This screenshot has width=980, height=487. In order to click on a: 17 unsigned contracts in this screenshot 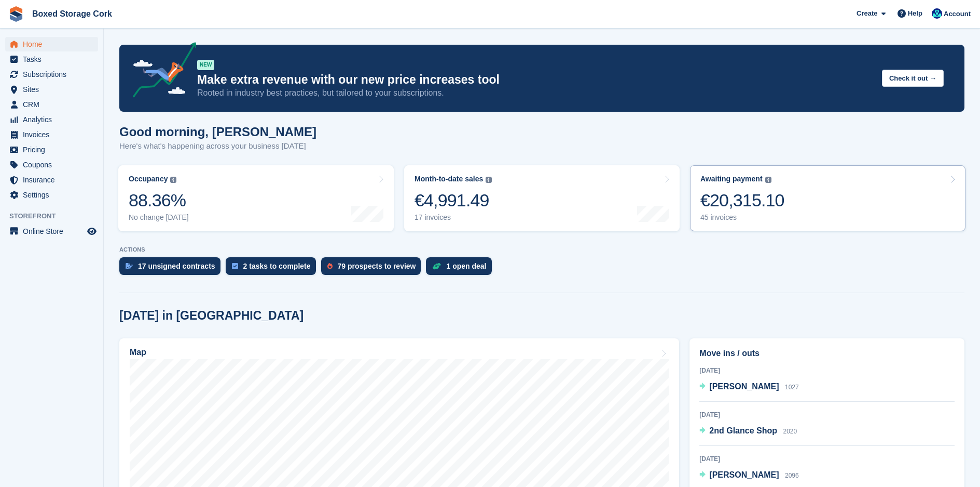, I will do `click(172, 269)`.